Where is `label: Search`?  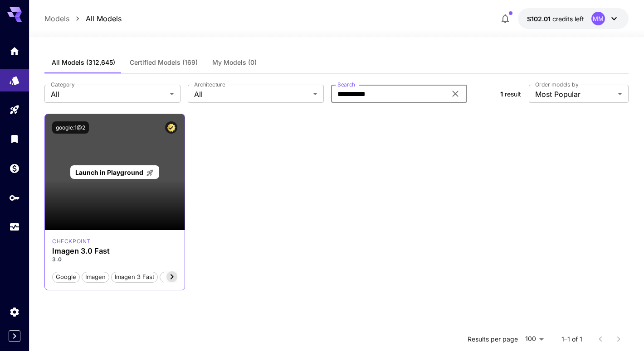
label: Search is located at coordinates (346, 84).